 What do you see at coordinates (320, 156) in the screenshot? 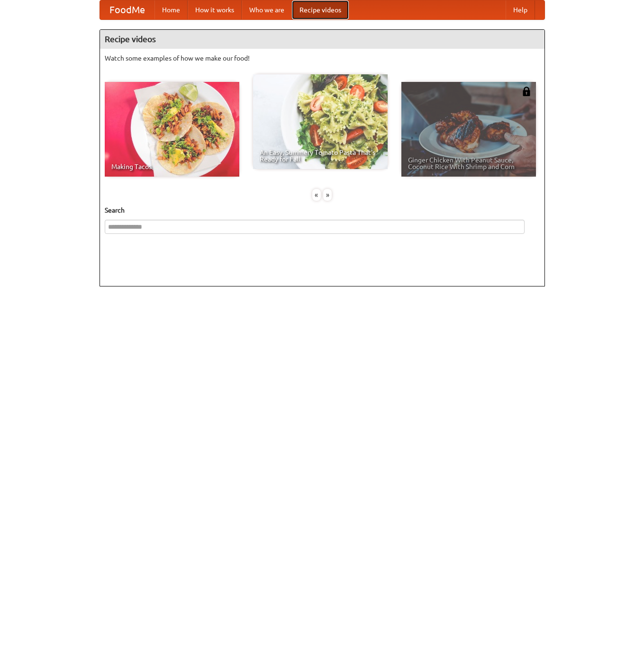
I see `span: An Easy, Summery Tomato Pasta That's Ready for Fall` at bounding box center [320, 156].